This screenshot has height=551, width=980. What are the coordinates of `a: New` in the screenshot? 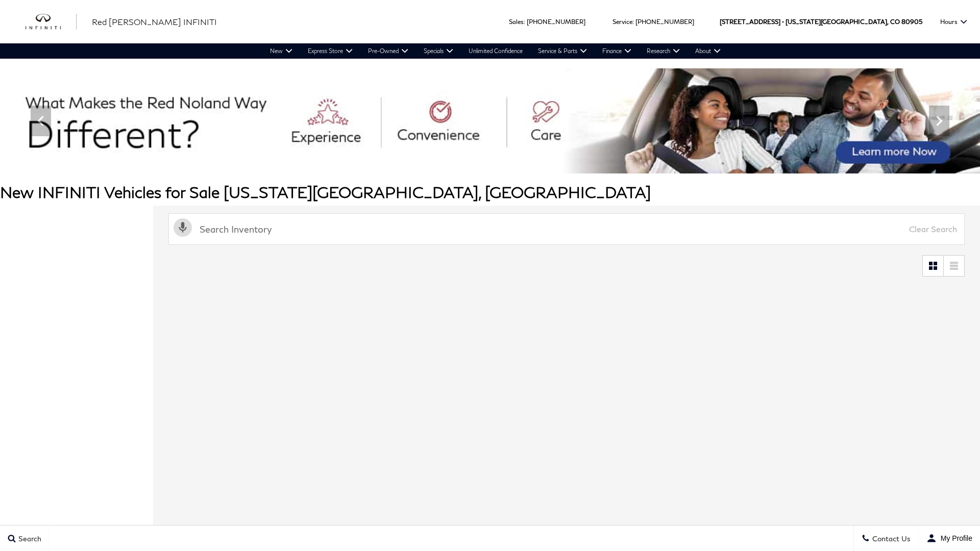 It's located at (281, 51).